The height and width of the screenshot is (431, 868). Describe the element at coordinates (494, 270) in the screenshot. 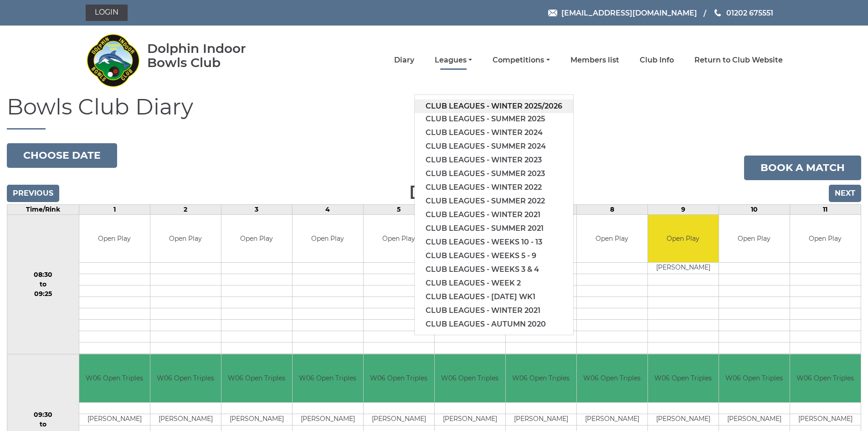

I see `a: Club leagues - Weeks 3 & 4` at that location.